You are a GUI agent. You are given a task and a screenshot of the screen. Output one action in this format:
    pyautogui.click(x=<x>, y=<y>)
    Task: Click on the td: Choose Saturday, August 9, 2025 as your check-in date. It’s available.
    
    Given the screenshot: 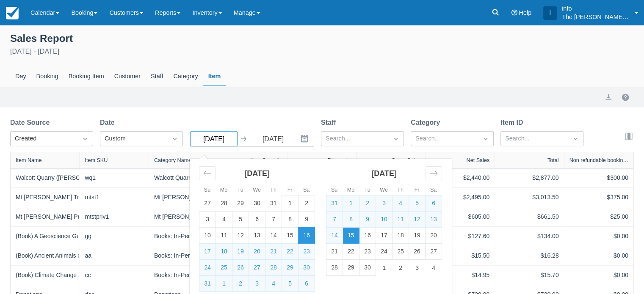 What is the action you would take?
    pyautogui.click(x=306, y=220)
    